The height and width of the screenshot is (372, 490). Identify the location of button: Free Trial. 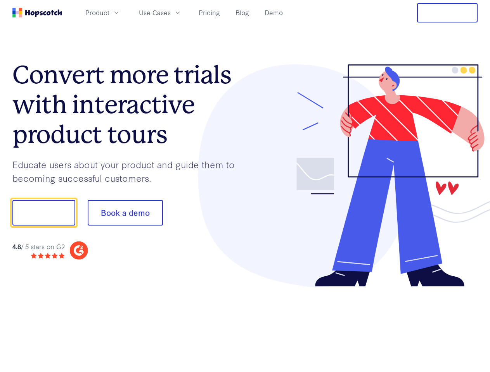
(447, 13).